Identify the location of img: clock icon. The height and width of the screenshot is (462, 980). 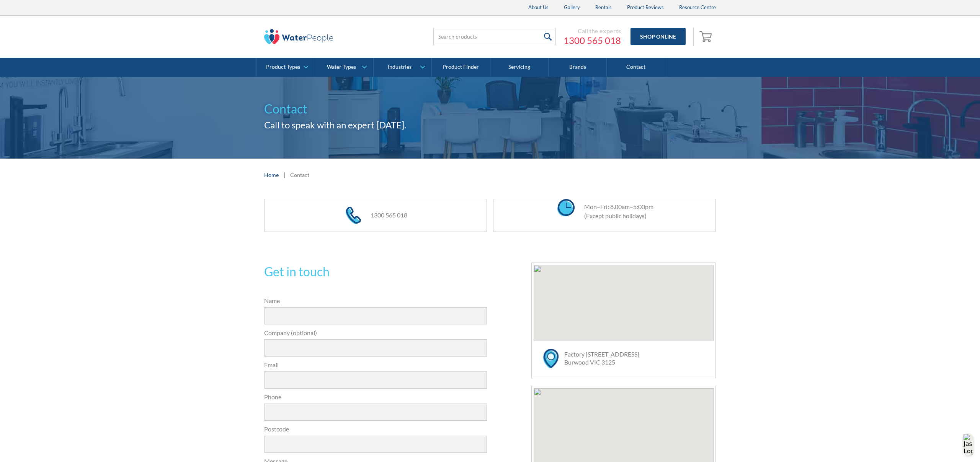
(566, 207).